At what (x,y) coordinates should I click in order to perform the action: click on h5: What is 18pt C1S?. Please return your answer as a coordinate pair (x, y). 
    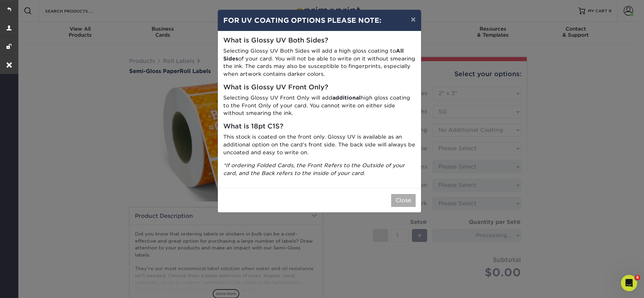
    Looking at the image, I should click on (320, 127).